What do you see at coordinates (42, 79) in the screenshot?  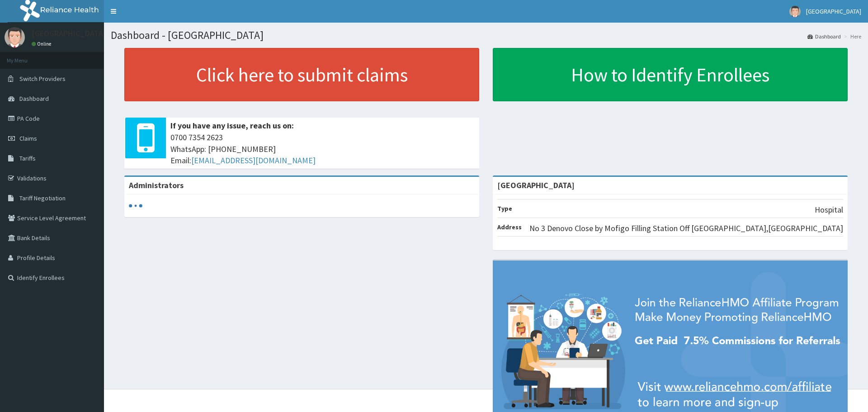 I see `span: Switch Providers` at bounding box center [42, 79].